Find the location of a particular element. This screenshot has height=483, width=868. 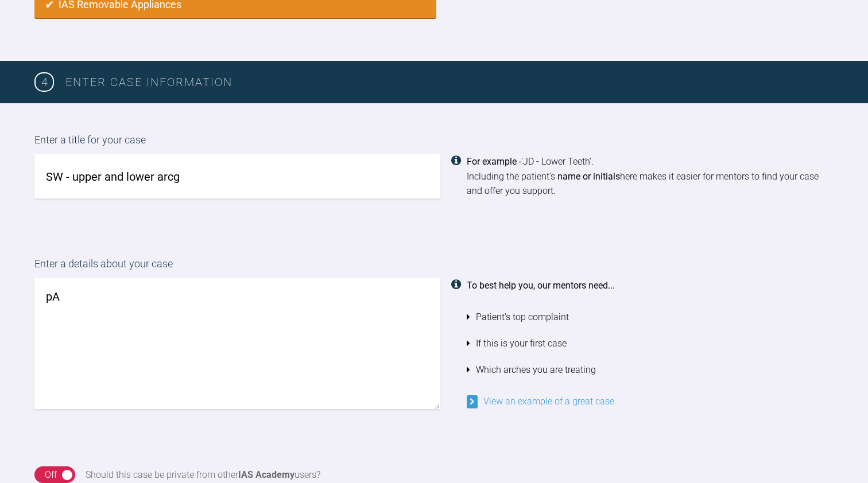

label: Enter a details about your case is located at coordinates (434, 267).